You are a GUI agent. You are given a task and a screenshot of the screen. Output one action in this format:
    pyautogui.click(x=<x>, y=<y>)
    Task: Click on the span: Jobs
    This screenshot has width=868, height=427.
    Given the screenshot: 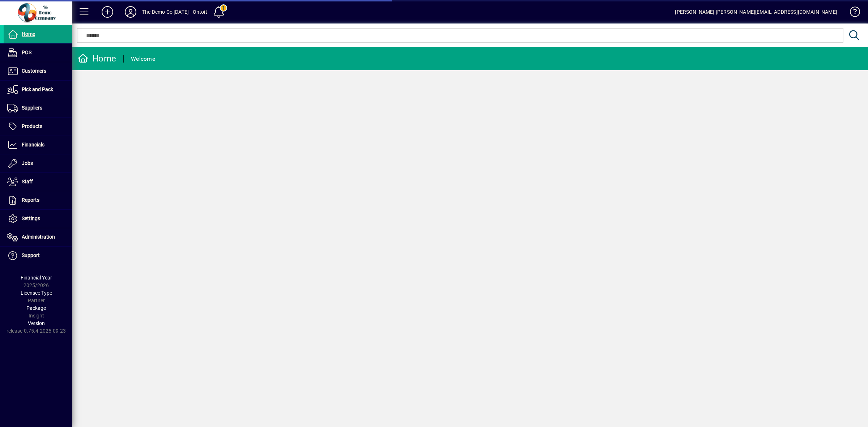 What is the action you would take?
    pyautogui.click(x=27, y=163)
    